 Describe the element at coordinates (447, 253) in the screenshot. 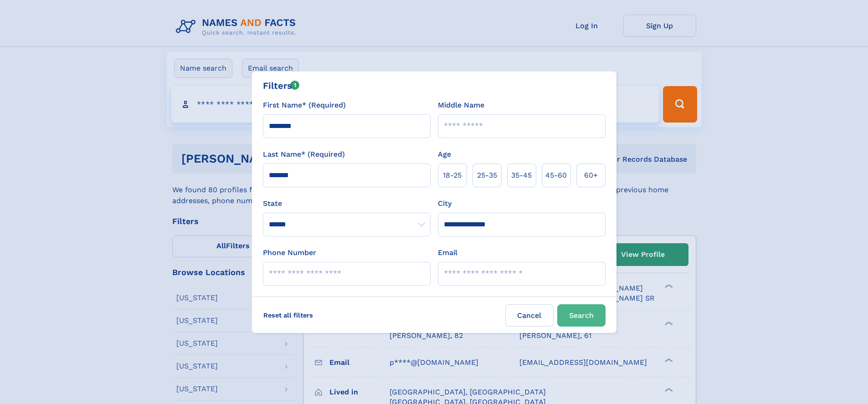

I see `label: Email` at that location.